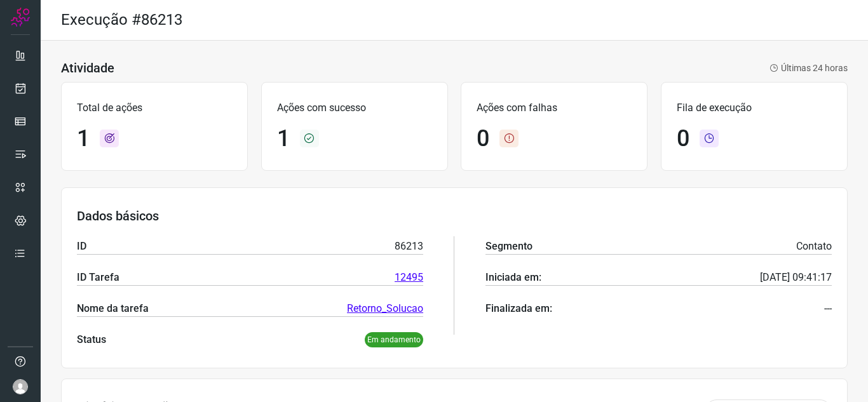 The image size is (868, 402). What do you see at coordinates (20, 387) in the screenshot?
I see `img: avatar-user-boy.jpg` at bounding box center [20, 387].